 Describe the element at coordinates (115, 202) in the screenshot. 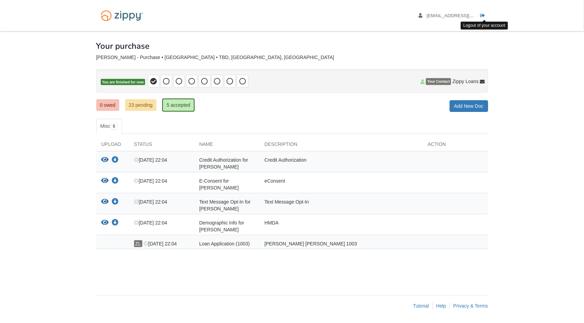

I see `a: Download Text Message Opt-In for Chase Allen` at that location.